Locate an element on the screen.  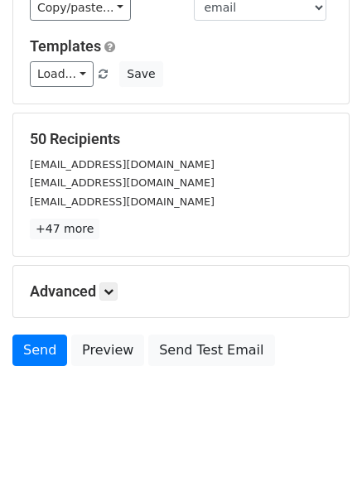
a: Preview is located at coordinates (108, 350).